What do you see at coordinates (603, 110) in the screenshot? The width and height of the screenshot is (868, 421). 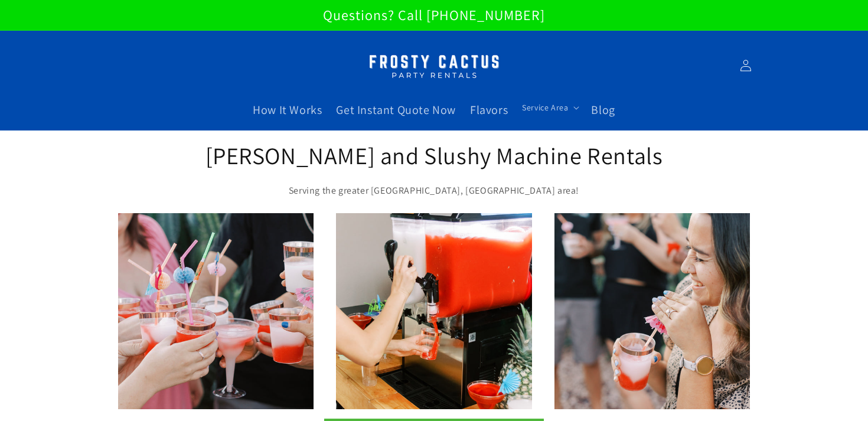 I see `span: Blog` at bounding box center [603, 110].